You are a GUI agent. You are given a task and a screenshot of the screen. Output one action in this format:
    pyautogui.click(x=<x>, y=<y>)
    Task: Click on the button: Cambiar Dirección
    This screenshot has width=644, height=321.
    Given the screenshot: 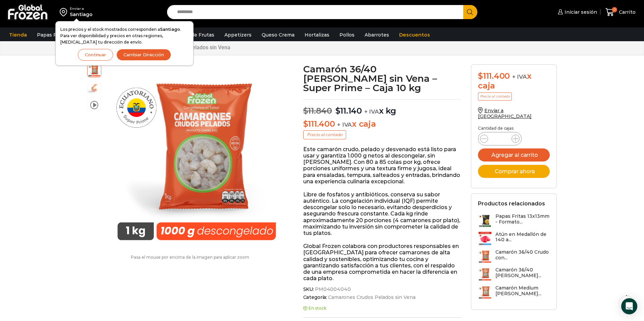 What is the action you would take?
    pyautogui.click(x=143, y=55)
    